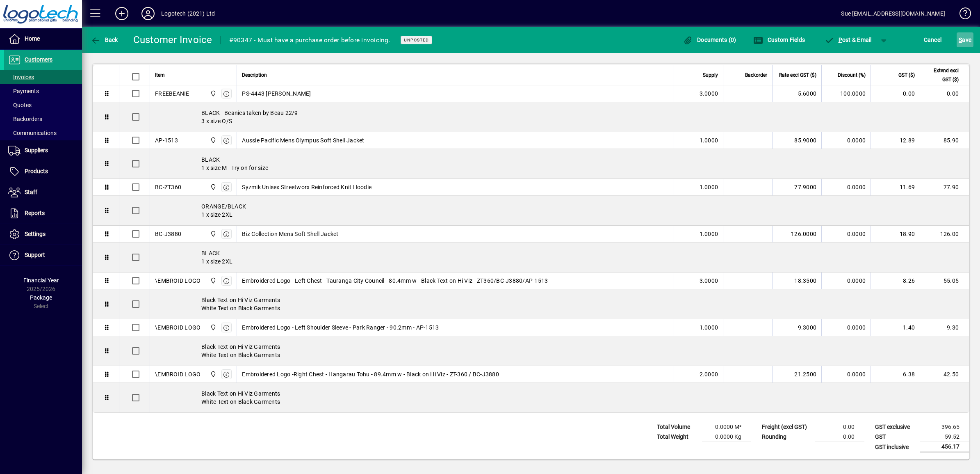 This screenshot has height=474, width=980. What do you see at coordinates (307, 187) in the screenshot?
I see `span: Syzmik Unisex Streetworx Reinforced Knit Hoodie` at bounding box center [307, 187].